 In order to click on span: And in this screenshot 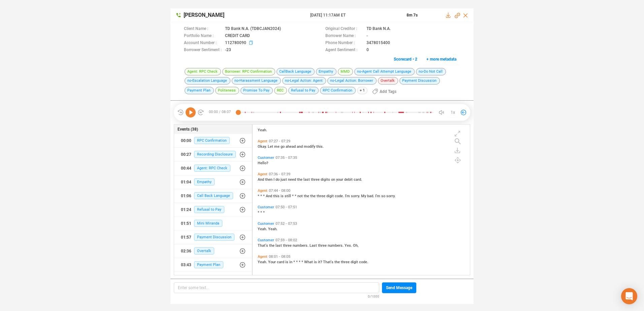, I will do `click(269, 196)`.